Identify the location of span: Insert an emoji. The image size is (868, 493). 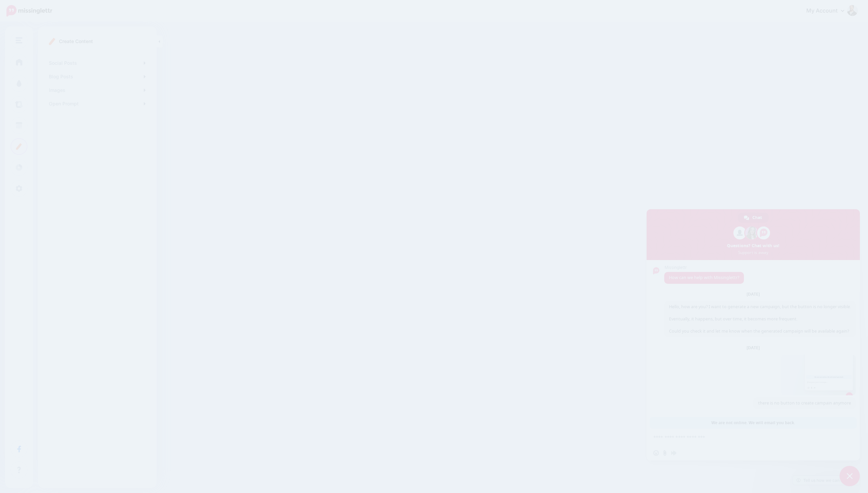
(656, 452).